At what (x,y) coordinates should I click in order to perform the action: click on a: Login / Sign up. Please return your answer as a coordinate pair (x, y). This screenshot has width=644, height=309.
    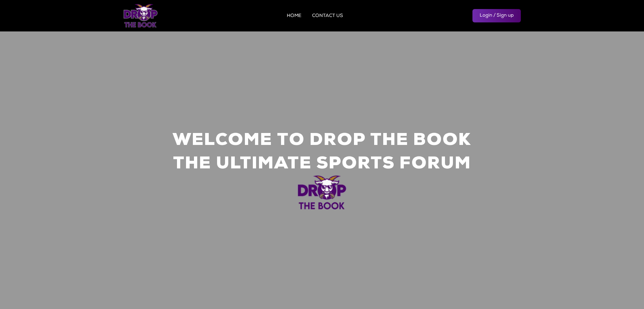
    Looking at the image, I should click on (496, 15).